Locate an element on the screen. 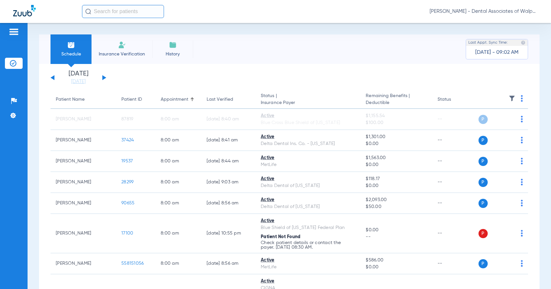  img: hamburger-icon is located at coordinates (14, 32).